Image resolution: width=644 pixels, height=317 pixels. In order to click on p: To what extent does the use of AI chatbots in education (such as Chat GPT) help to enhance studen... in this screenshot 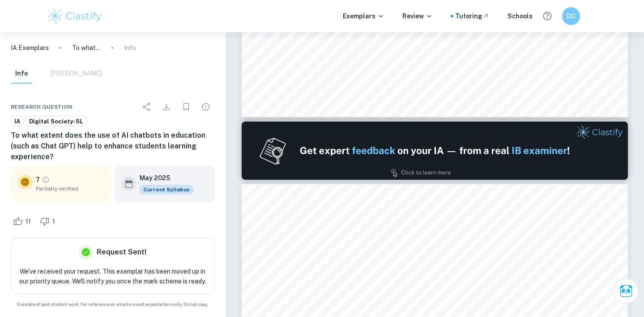, I will do `click(86, 48)`.